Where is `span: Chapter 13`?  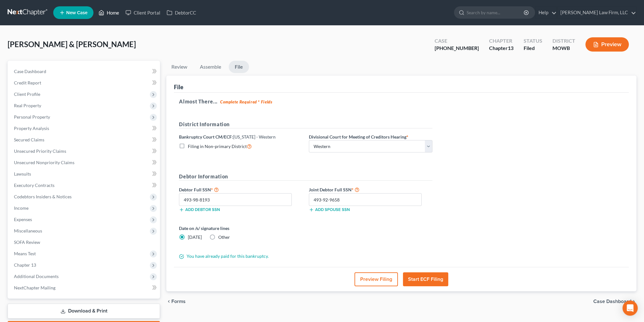 span: Chapter 13 is located at coordinates (25, 265).